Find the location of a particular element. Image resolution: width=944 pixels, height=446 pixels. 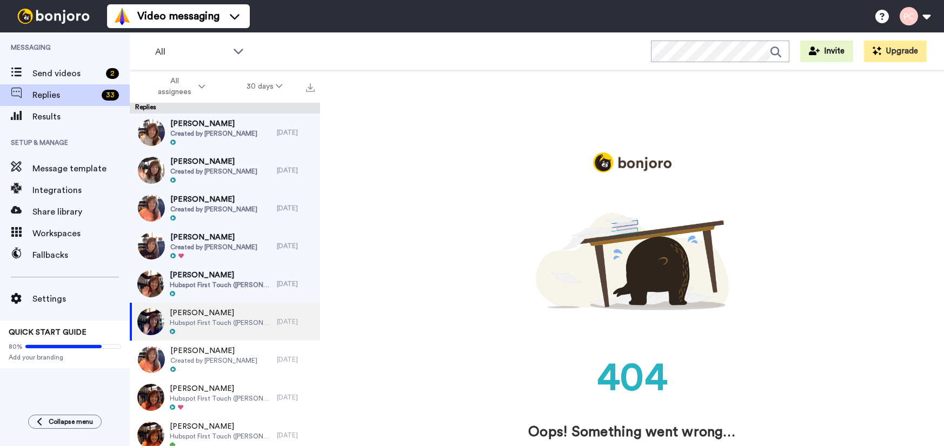

button: Export all results that match these filters now. is located at coordinates (310, 87).